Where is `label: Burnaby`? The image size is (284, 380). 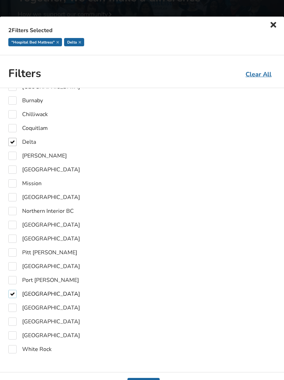 label: Burnaby is located at coordinates (26, 101).